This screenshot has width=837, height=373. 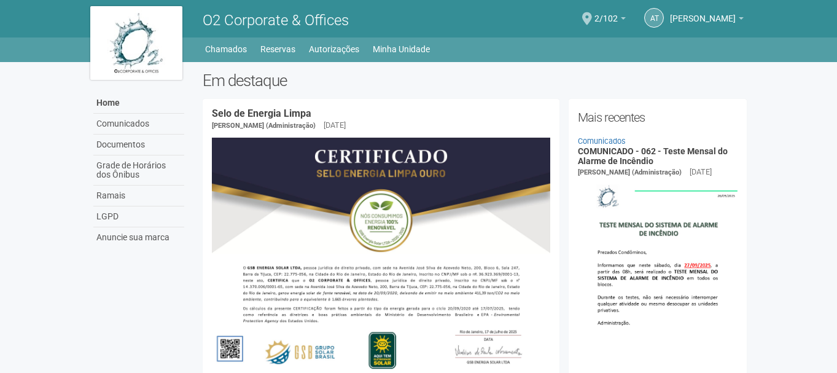 I want to click on img: logo.jpg, so click(x=136, y=43).